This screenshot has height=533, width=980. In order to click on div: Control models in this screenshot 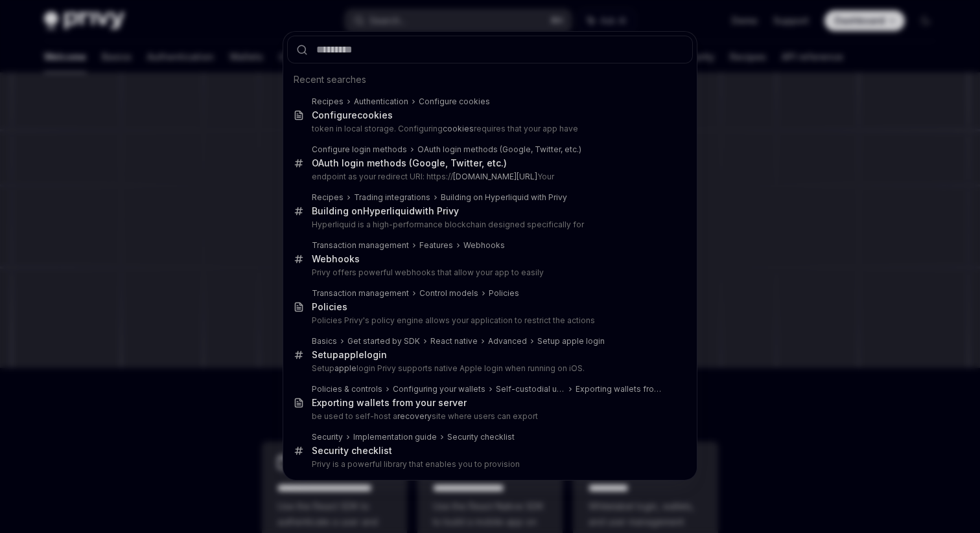, I will do `click(448, 293)`.